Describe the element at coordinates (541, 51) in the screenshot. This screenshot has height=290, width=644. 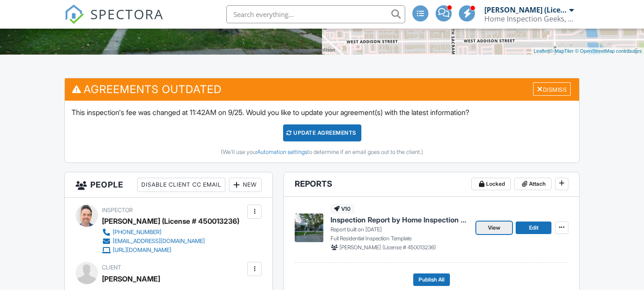
I see `a: Leaflet` at that location.